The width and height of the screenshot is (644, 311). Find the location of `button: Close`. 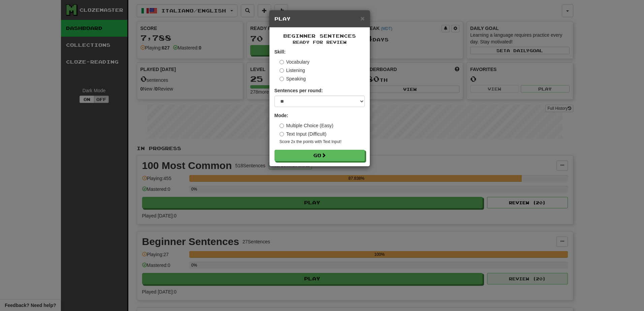

button: Close is located at coordinates (362, 18).